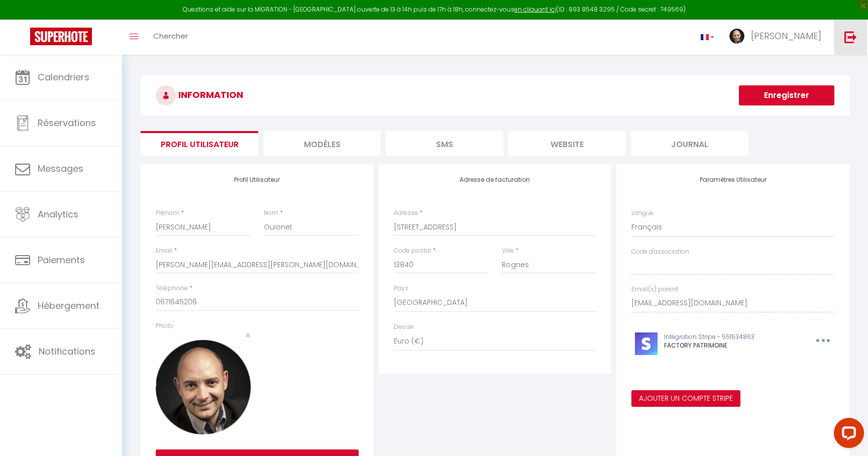  What do you see at coordinates (271, 213) in the screenshot?
I see `label: Nom` at bounding box center [271, 213].